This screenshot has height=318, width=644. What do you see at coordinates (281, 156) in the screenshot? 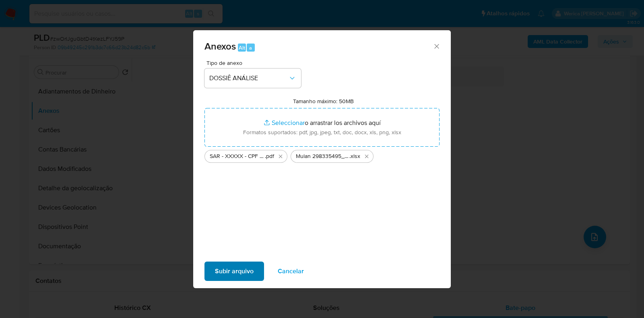
I see `button: Eliminar SAR - XXXXX - CPF 76597490800 - MARIA DO CARMO GOMES MADEIRA.pdf` at bounding box center [281, 156].